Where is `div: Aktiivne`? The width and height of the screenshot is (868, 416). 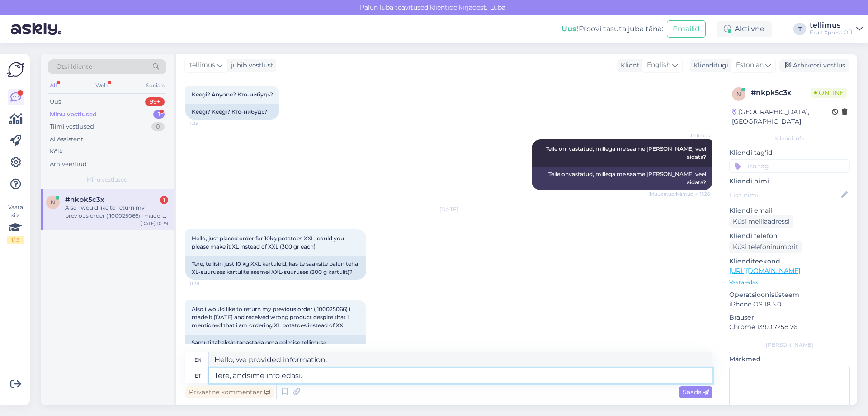 div: Aktiivne is located at coordinates (744, 29).